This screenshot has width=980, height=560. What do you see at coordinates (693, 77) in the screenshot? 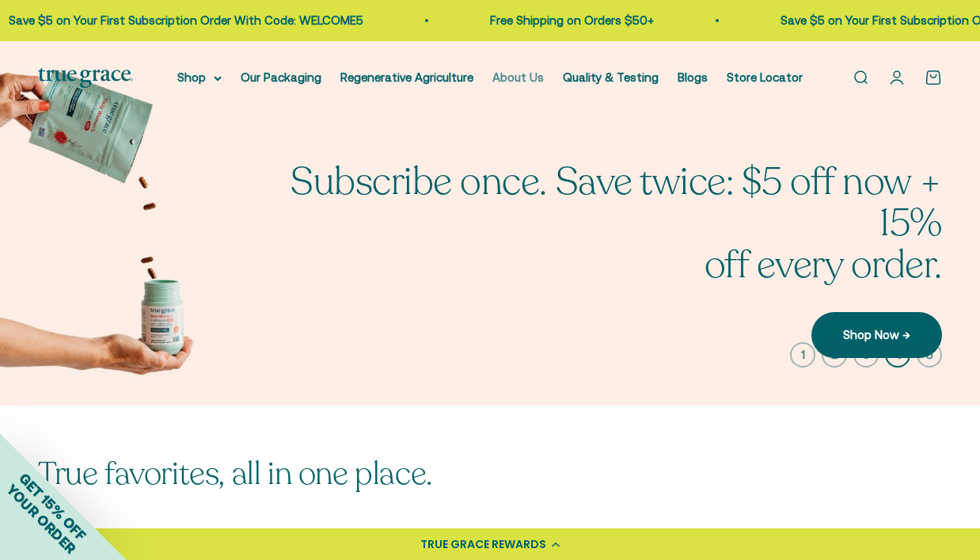
I see `a: Blogs` at bounding box center [693, 77].